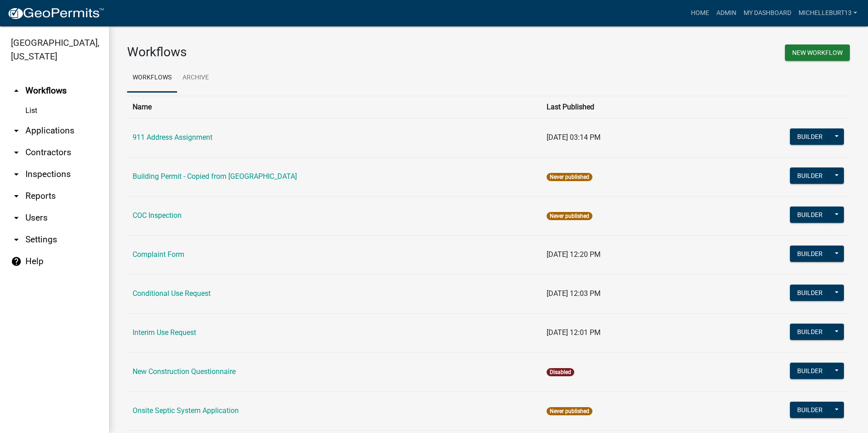 The height and width of the screenshot is (433, 868). What do you see at coordinates (158, 254) in the screenshot?
I see `a: Complaint Form` at bounding box center [158, 254].